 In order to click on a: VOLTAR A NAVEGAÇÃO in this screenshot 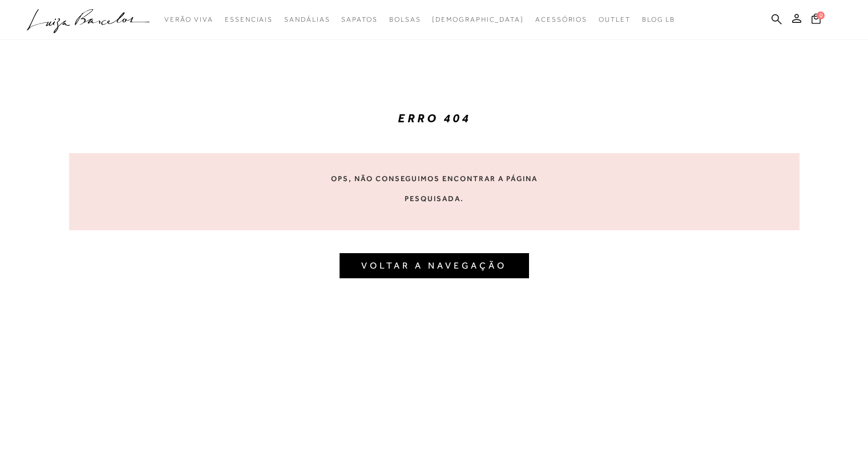, I will do `click(434, 265)`.